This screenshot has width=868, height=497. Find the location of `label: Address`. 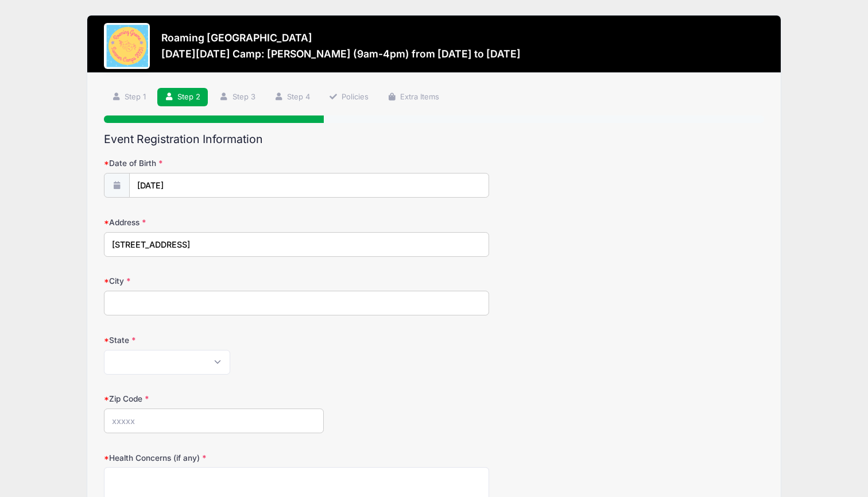

label: Address is located at coordinates (214, 222).